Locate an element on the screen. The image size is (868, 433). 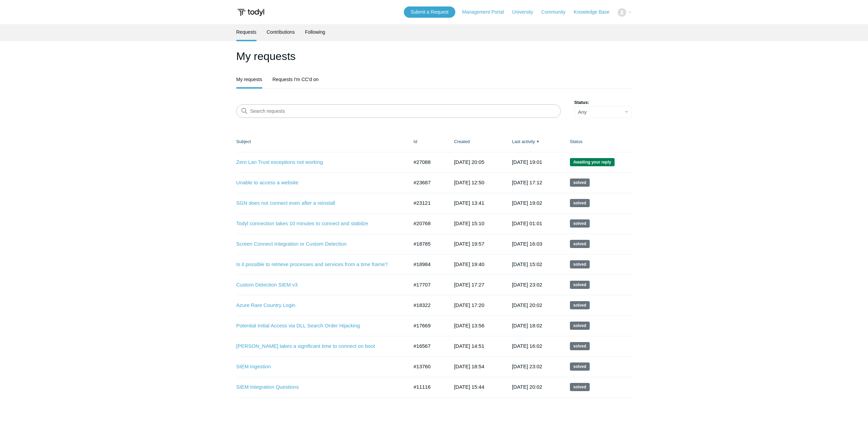
td: #27088 is located at coordinates (427, 162).